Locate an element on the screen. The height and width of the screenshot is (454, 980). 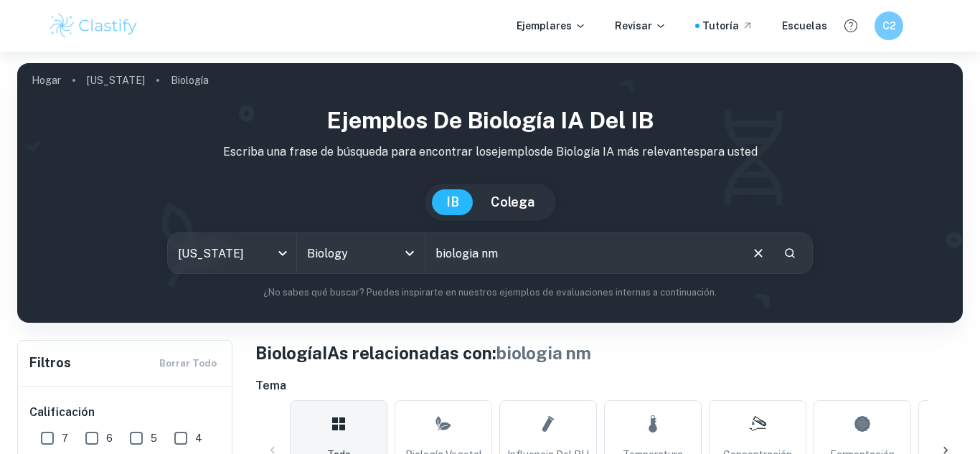
font: Ejemplos de Biología IA del IB is located at coordinates (490, 119).